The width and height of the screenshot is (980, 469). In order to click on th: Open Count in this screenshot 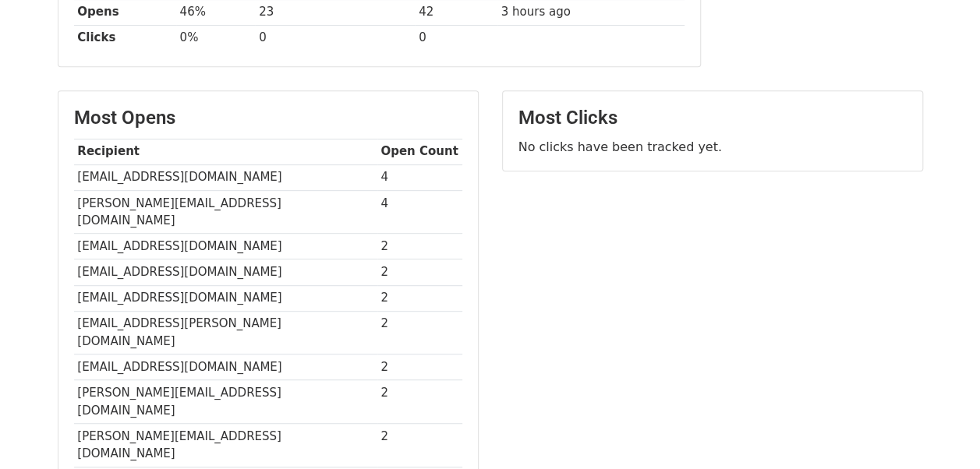, I will do `click(420, 152)`.